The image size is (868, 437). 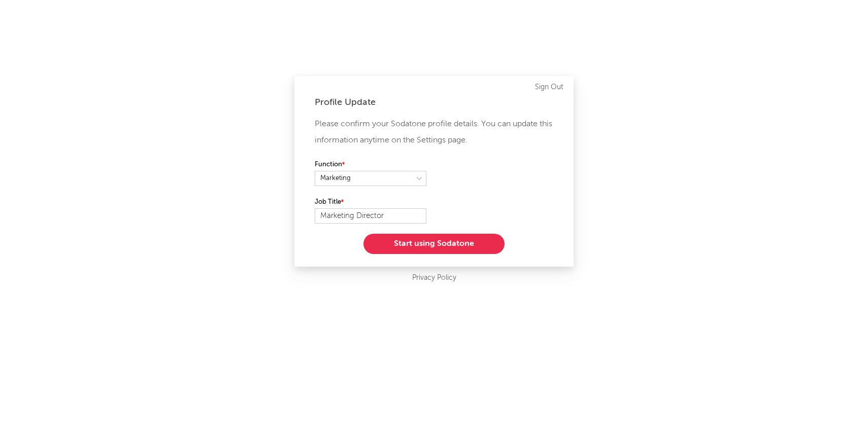 What do you see at coordinates (370, 164) in the screenshot?
I see `label: Function` at bounding box center [370, 164].